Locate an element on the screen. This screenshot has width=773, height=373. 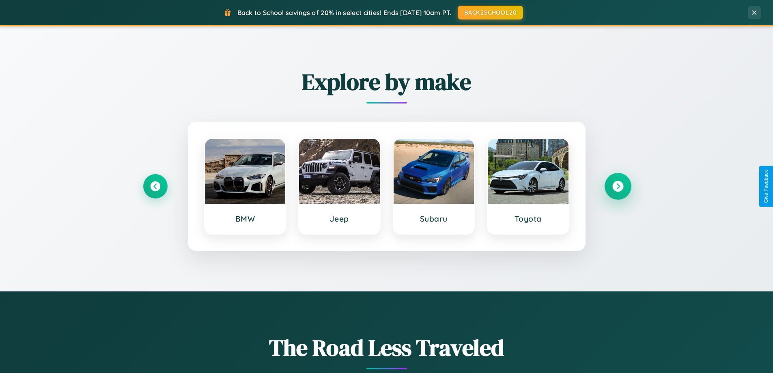
h3: Toyota is located at coordinates (528, 219).